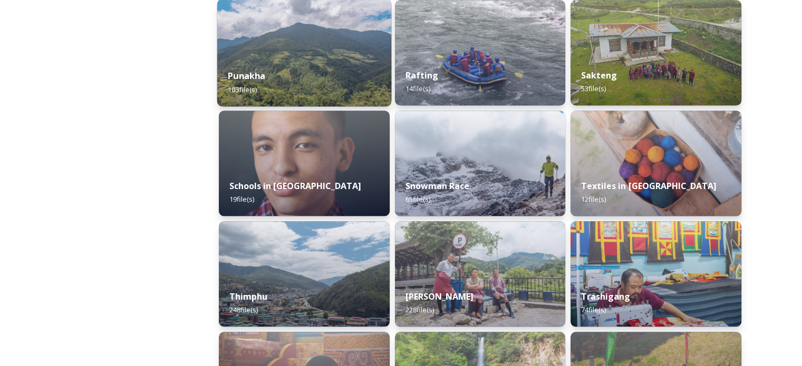 The width and height of the screenshot is (802, 366). Describe the element at coordinates (437, 186) in the screenshot. I see `strong: Snowman Race` at that location.